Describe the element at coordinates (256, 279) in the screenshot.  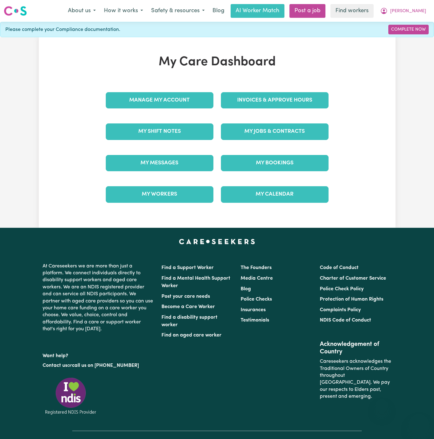
I see `a: Media Centre` at that location.